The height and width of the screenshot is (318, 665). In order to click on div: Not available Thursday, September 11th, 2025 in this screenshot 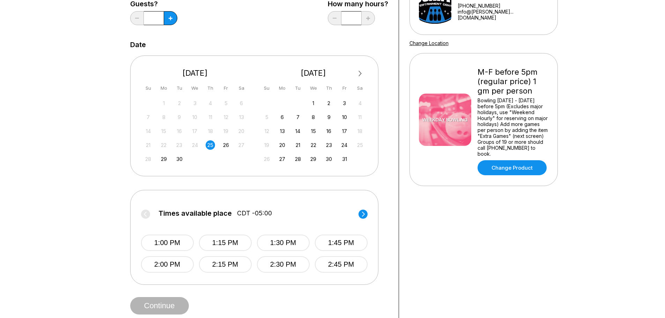, I will do `click(210, 117)`.